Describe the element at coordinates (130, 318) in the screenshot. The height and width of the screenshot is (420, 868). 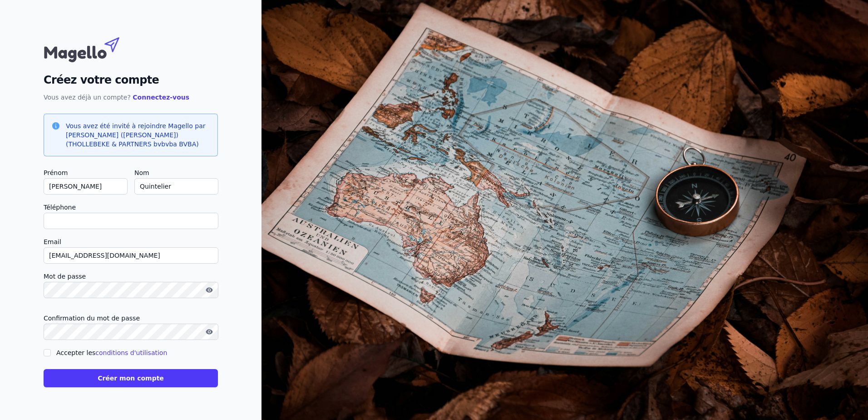
I see `label: Confirmation du mot de passe` at that location.